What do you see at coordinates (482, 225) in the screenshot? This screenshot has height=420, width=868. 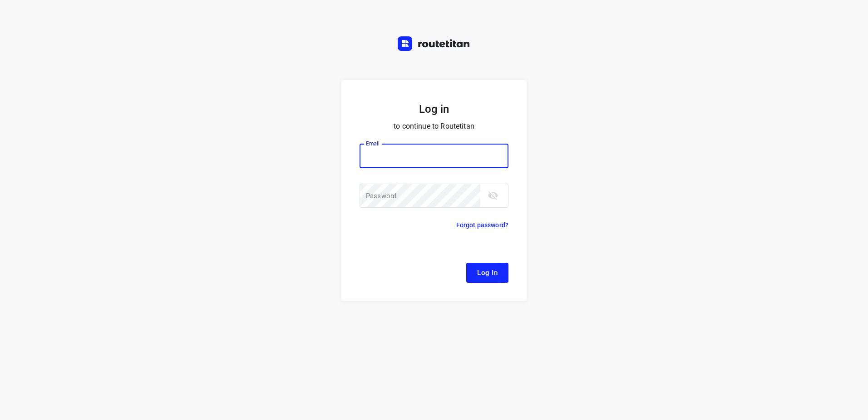 I see `p: Forgot password?` at bounding box center [482, 225].